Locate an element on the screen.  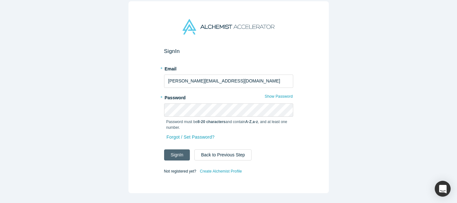
button: Back to Previous Step is located at coordinates (223, 155).